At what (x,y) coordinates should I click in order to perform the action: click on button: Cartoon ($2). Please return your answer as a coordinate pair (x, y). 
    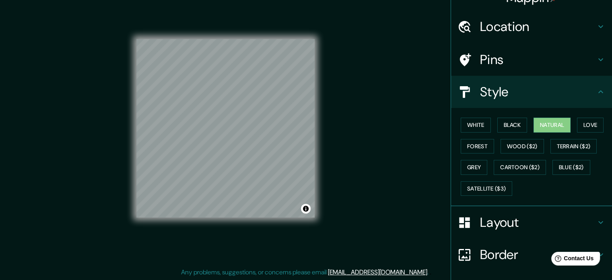
    Looking at the image, I should click on (520, 167).